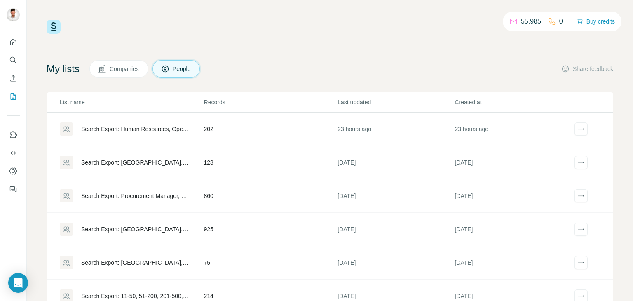 The image size is (633, 301). What do you see at coordinates (13, 189) in the screenshot?
I see `button: Feedback` at bounding box center [13, 189].